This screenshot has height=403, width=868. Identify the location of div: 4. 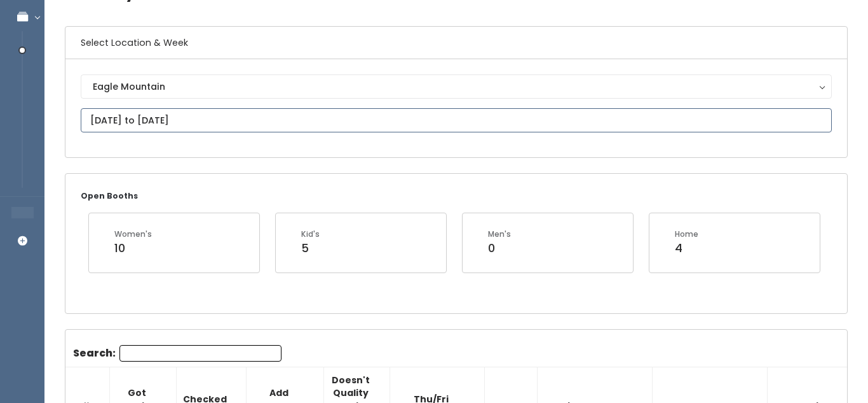
(686, 248).